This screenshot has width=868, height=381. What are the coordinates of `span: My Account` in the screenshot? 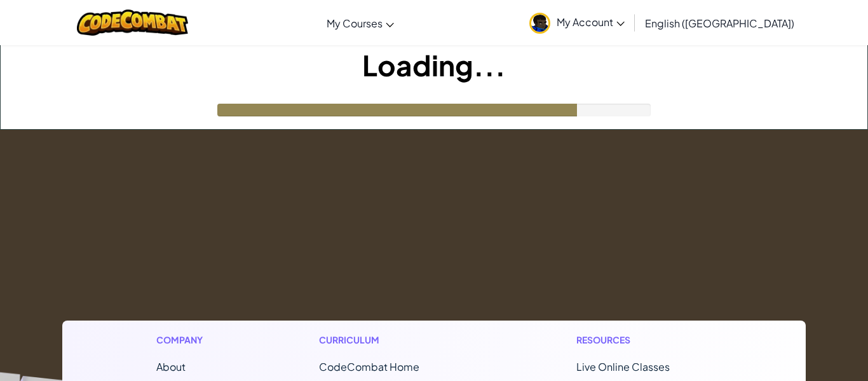 It's located at (590, 22).